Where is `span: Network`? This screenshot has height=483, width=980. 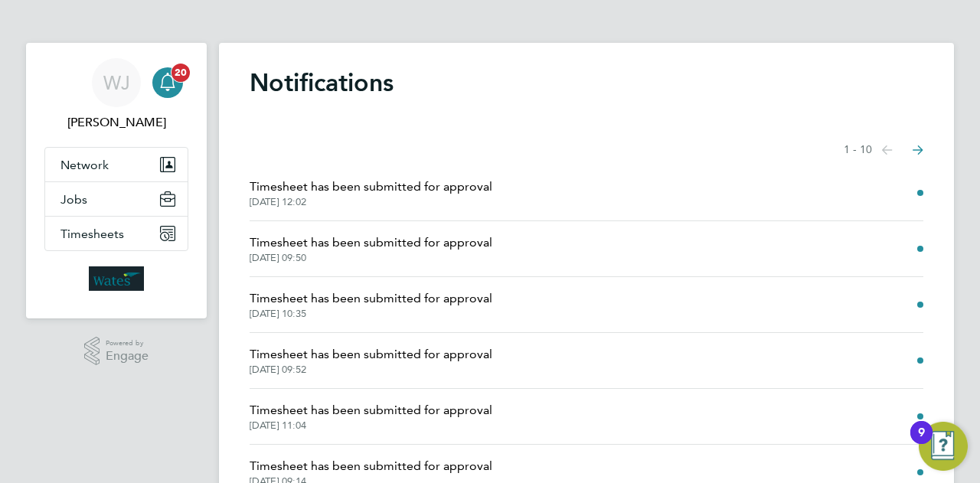
span: Network is located at coordinates (84, 165).